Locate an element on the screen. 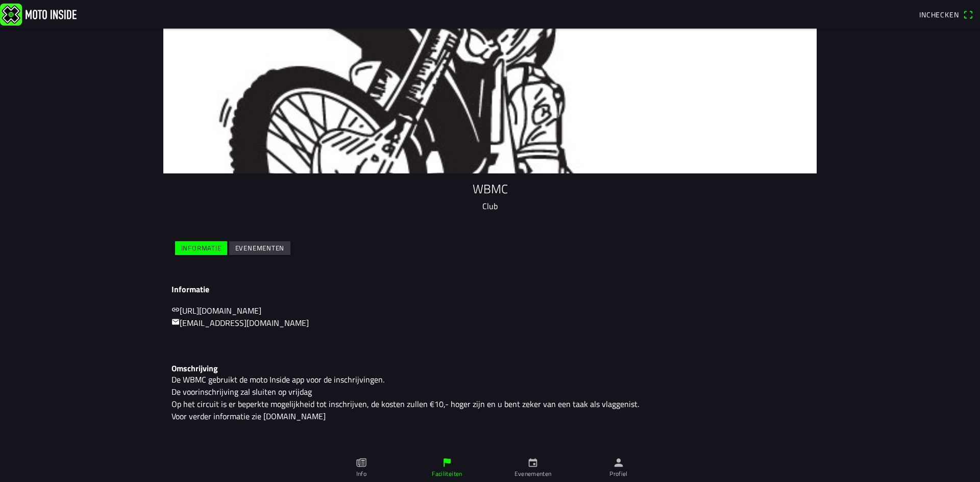 This screenshot has height=482, width=980. ion-icon: paper is located at coordinates (361, 463).